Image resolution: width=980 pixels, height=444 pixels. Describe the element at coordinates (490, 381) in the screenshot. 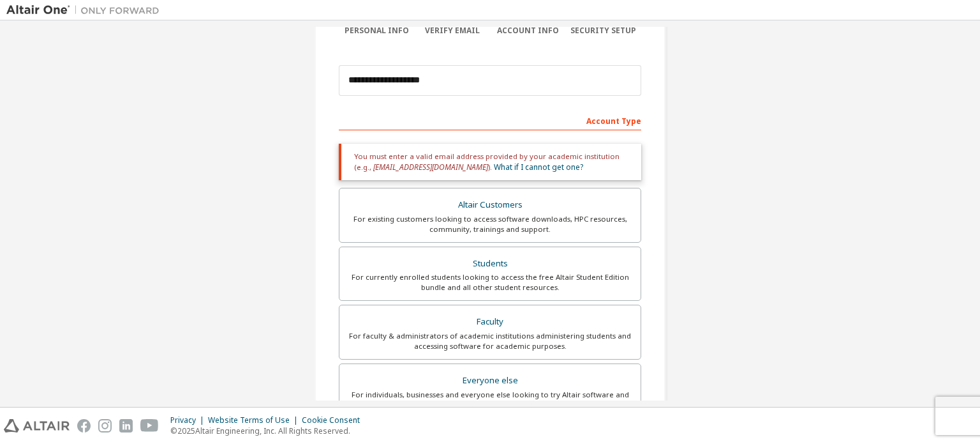

I see `div: Everyone else` at that location.